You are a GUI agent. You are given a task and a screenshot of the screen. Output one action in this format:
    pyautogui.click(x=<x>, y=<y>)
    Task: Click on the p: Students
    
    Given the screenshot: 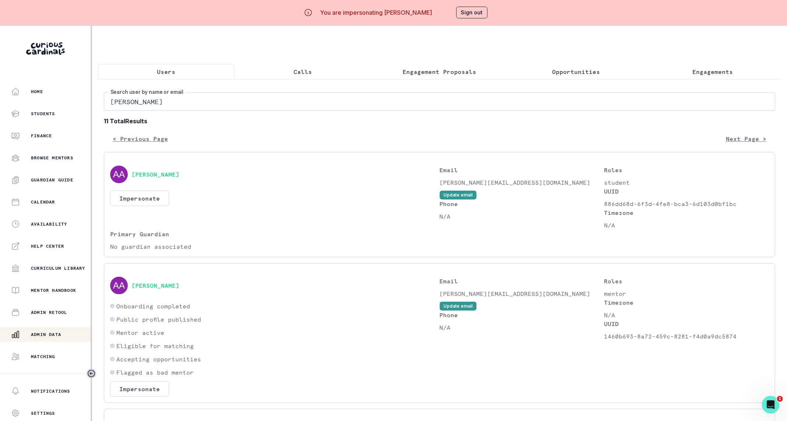 What is the action you would take?
    pyautogui.click(x=43, y=114)
    